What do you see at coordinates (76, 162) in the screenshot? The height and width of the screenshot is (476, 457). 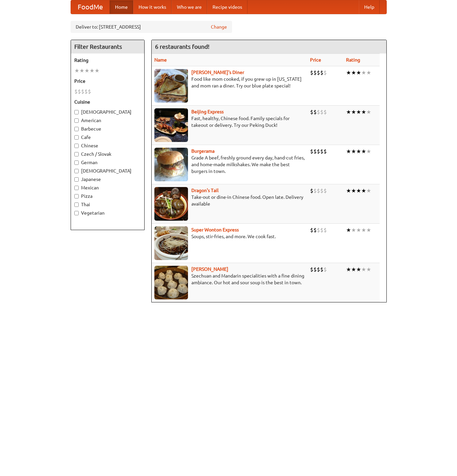 I see `input: German` at bounding box center [76, 162].